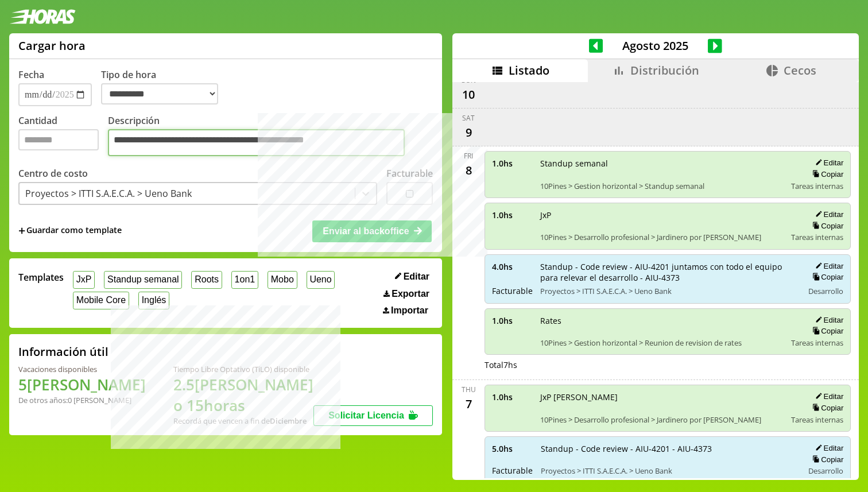  I want to click on div: 9, so click(468, 132).